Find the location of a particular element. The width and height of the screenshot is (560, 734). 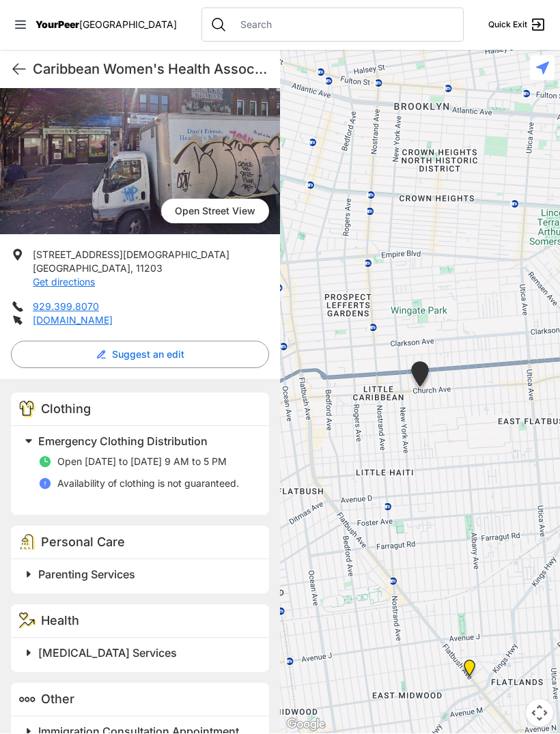

span: Personal Care is located at coordinates (83, 542).